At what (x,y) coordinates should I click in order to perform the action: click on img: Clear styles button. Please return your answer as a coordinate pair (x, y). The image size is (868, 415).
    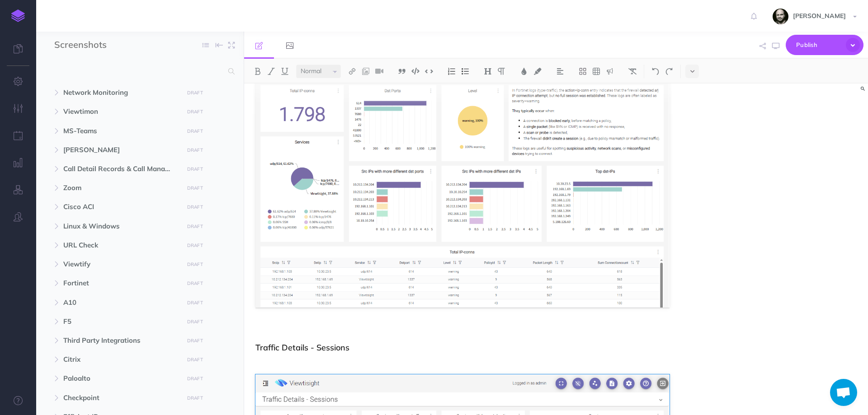
    Looking at the image, I should click on (633, 71).